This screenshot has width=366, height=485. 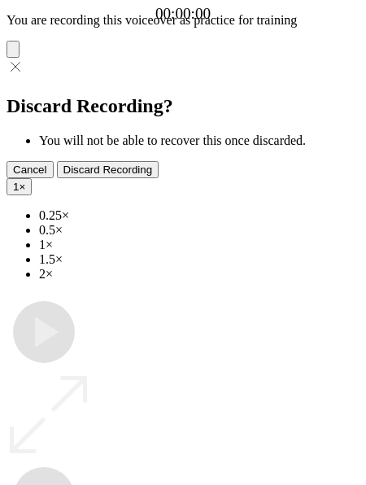 What do you see at coordinates (199, 230) in the screenshot?
I see `li: 0.5×` at bounding box center [199, 230].